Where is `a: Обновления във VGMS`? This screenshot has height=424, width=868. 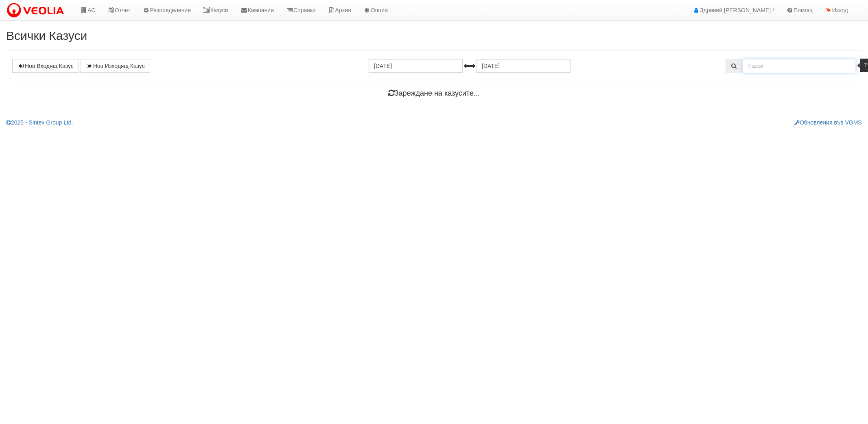 a: Обновления във VGMS is located at coordinates (828, 122).